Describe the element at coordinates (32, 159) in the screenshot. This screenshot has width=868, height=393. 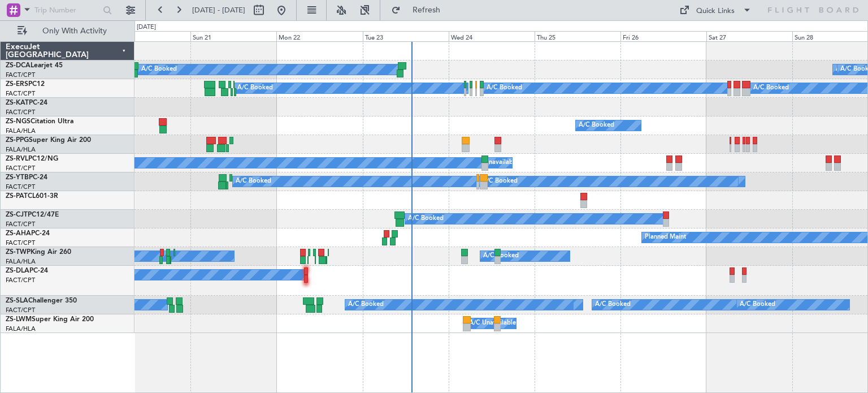
I see `a: ZS-RVLPC12/NG` at that location.